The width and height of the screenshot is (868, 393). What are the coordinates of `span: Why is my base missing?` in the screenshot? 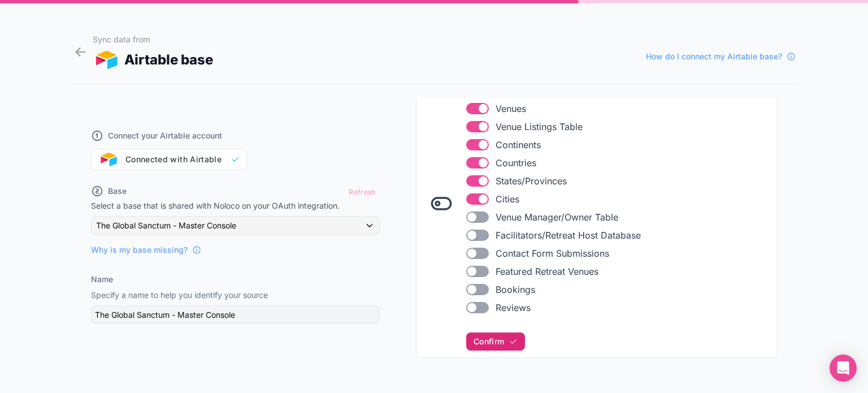 It's located at (139, 250).